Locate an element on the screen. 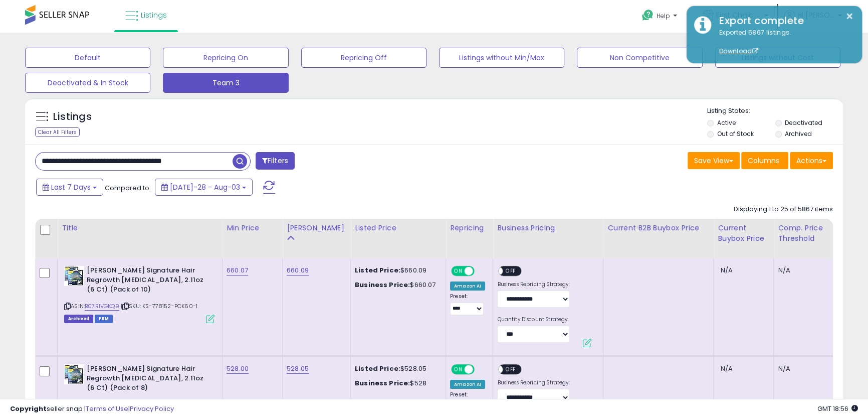 The height and width of the screenshot is (419, 868). a: 660.09 is located at coordinates (298, 270).